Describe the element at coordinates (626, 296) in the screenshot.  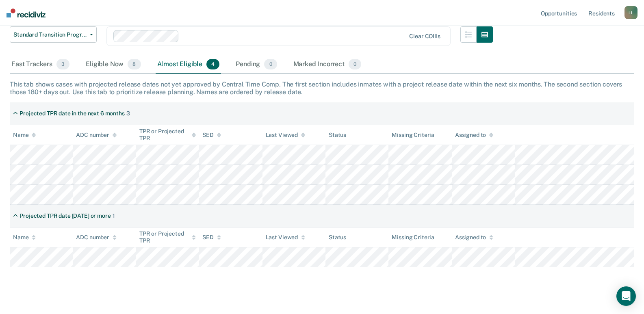
I see `div: Open Intercom Messenger` at that location.